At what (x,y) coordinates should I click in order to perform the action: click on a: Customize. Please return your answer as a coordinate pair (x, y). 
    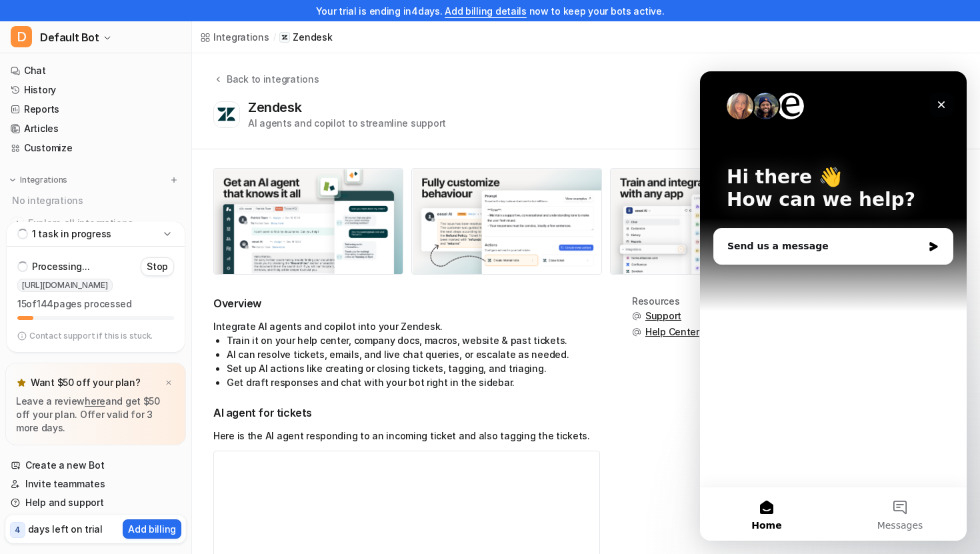
    Looking at the image, I should click on (96, 148).